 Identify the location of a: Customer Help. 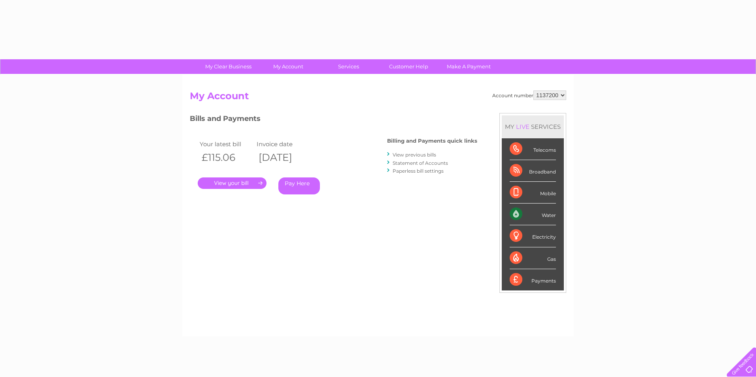
(408, 66).